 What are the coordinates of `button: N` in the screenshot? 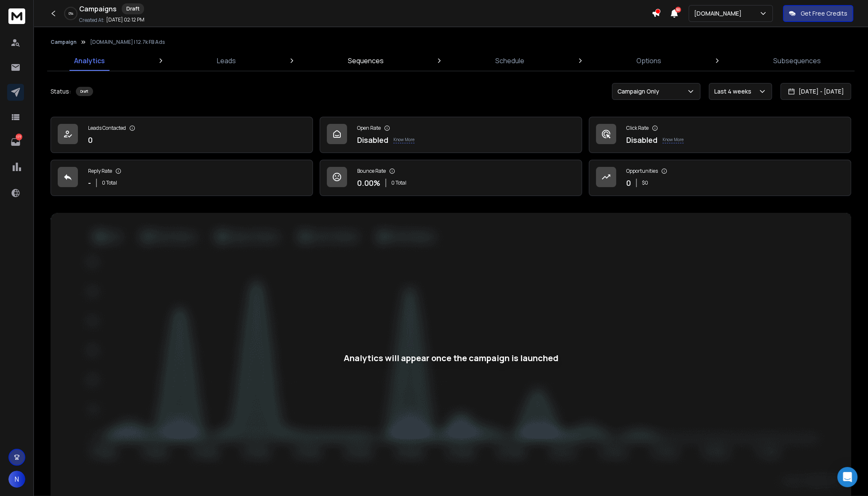 It's located at (17, 479).